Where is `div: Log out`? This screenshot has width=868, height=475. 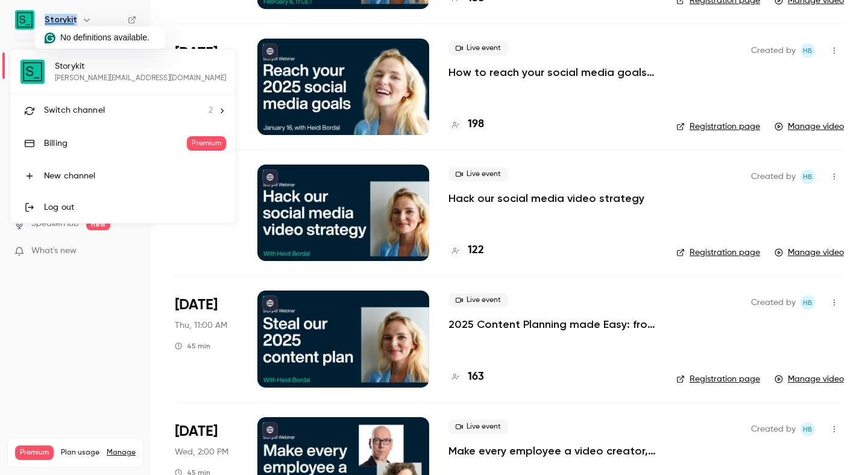 div: Log out is located at coordinates (135, 207).